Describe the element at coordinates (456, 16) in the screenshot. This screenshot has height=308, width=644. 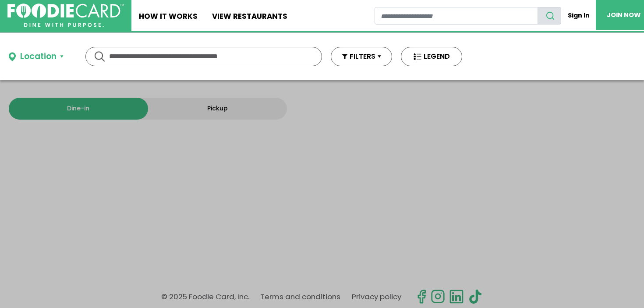
I see `input: restaurant search` at that location.